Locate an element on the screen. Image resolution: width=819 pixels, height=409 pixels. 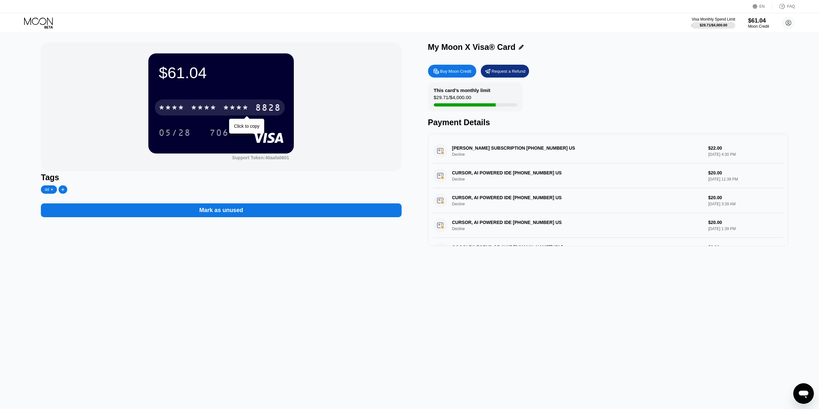
div: Visa Monthly Spend Limit is located at coordinates (713, 19).